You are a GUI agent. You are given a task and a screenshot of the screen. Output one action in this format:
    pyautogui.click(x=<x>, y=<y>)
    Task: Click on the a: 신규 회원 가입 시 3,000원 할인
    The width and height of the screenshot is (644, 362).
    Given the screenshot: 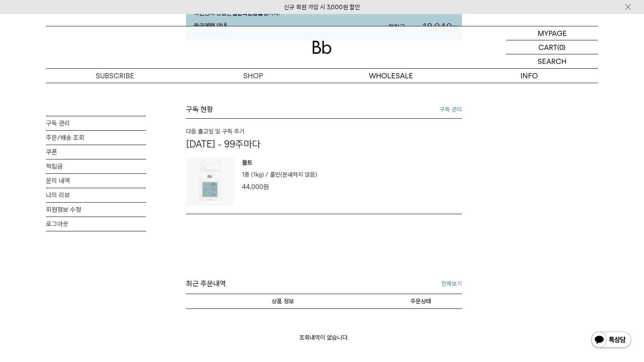 What is the action you would take?
    pyautogui.click(x=322, y=7)
    